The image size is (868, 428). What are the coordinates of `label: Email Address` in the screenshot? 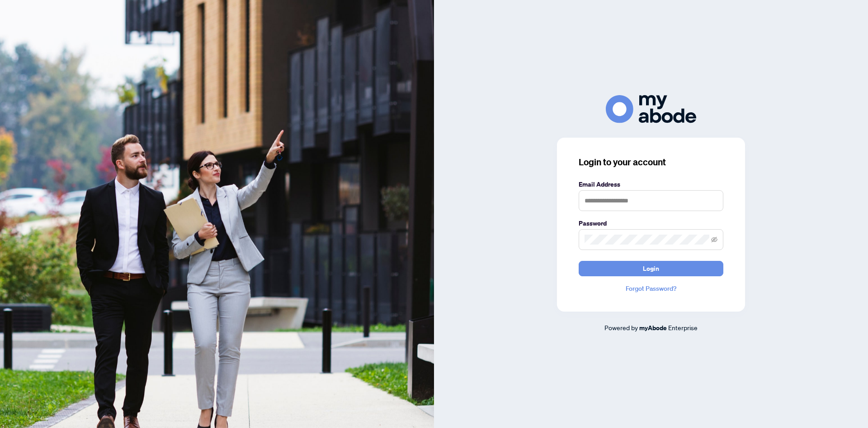 It's located at (651, 184).